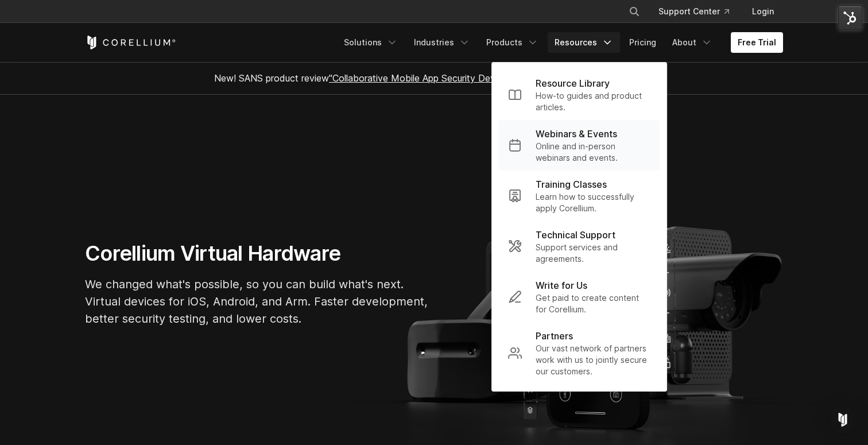  Describe the element at coordinates (851, 17) in the screenshot. I see `img: HubSpot Tools Menu Toggle` at that location.